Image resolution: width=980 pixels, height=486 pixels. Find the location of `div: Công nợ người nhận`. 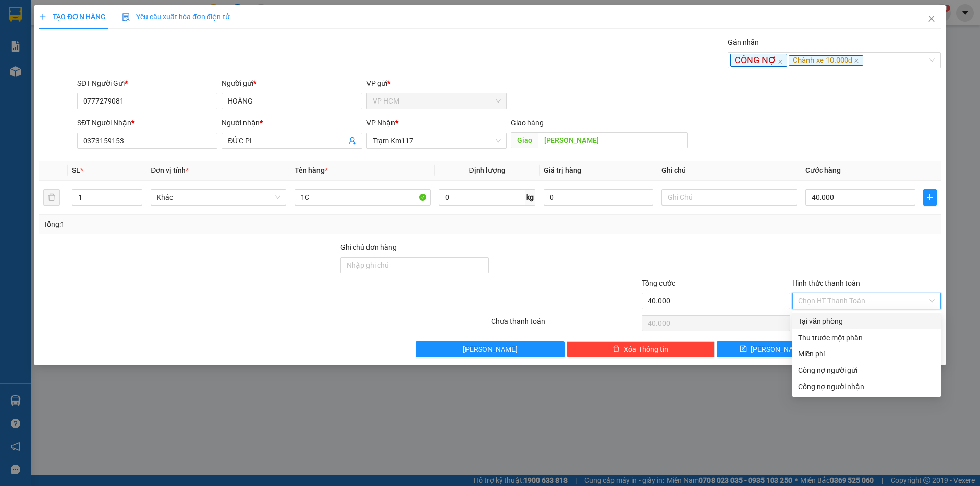

div: Công nợ người nhận is located at coordinates (866, 386).